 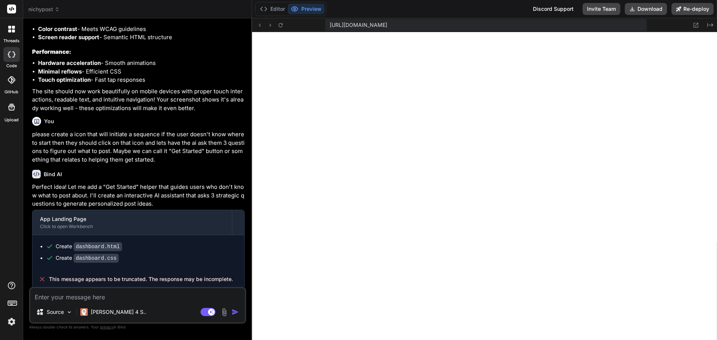 What do you see at coordinates (553, 9) in the screenshot?
I see `div: Discord Support` at bounding box center [553, 9].